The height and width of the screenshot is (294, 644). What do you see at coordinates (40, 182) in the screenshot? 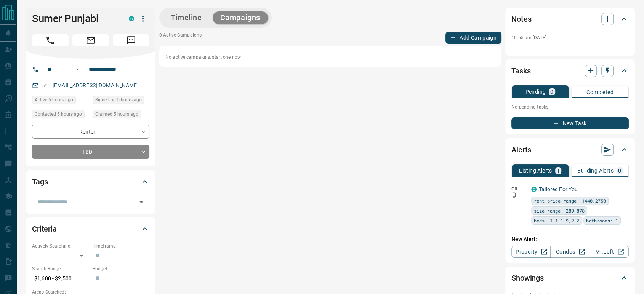
I see `h2: Tags` at bounding box center [40, 182].